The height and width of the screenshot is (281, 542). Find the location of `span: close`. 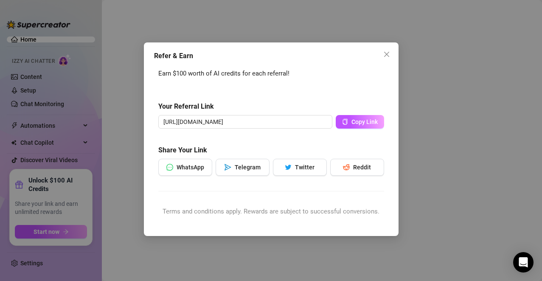

span: close is located at coordinates (386, 54).